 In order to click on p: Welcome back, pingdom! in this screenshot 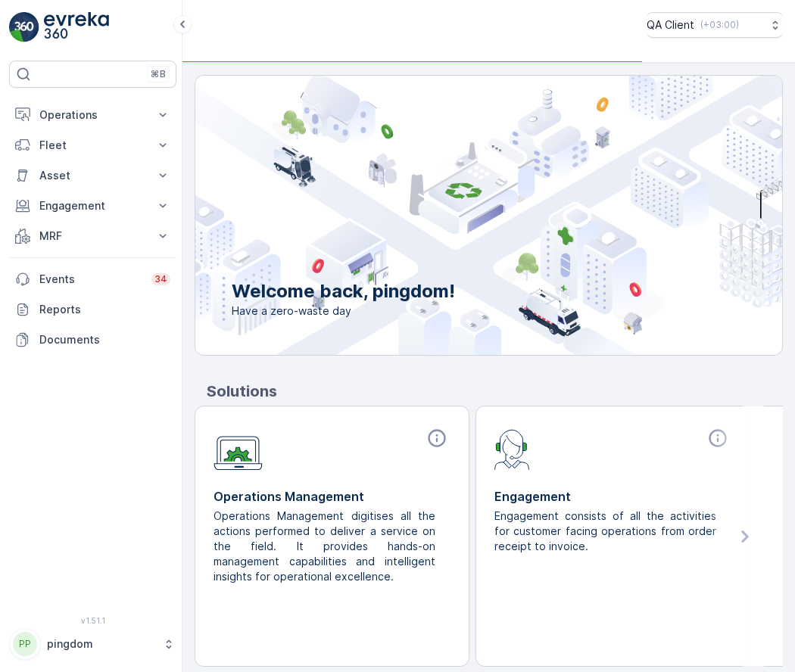, I will do `click(343, 291)`.